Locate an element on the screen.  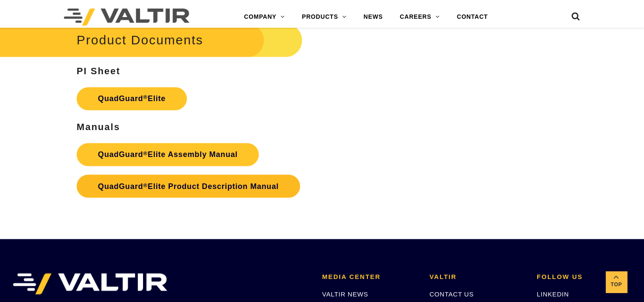
a: QuadGuard®Elite Product Description Manual is located at coordinates (188, 186).